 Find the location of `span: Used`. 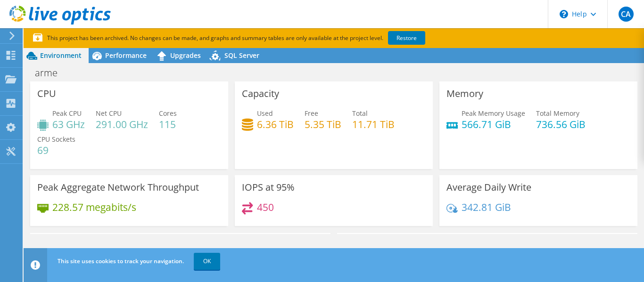

span: Used is located at coordinates (265, 113).